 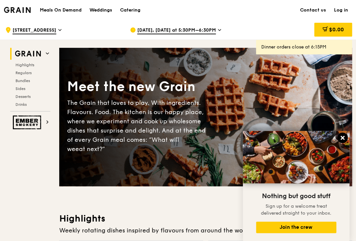 What do you see at coordinates (341, 10) in the screenshot?
I see `a: Log in` at bounding box center [341, 10].